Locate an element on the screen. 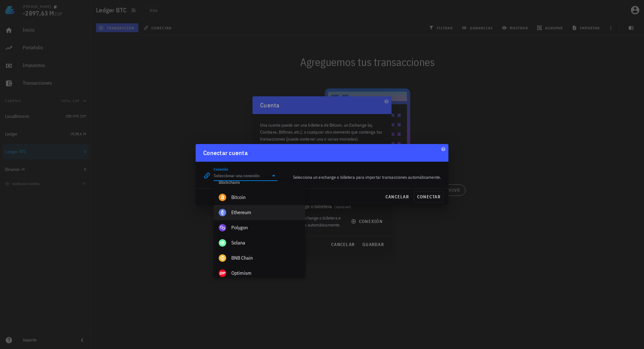 Image resolution: width=644 pixels, height=349 pixels. span: conectar is located at coordinates (428, 196).